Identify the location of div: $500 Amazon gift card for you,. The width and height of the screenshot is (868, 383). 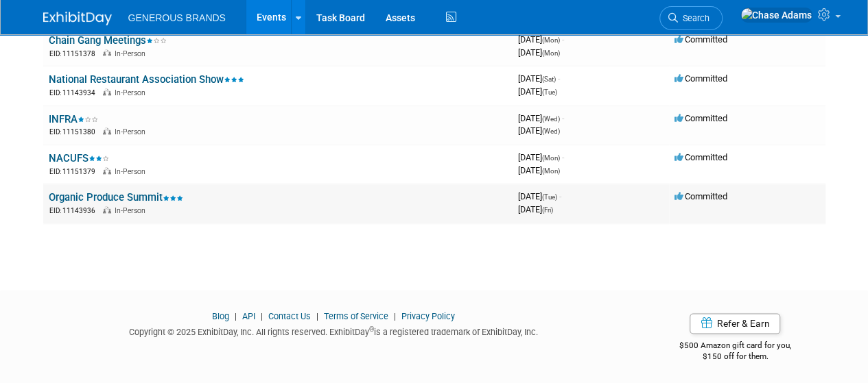
(734, 347).